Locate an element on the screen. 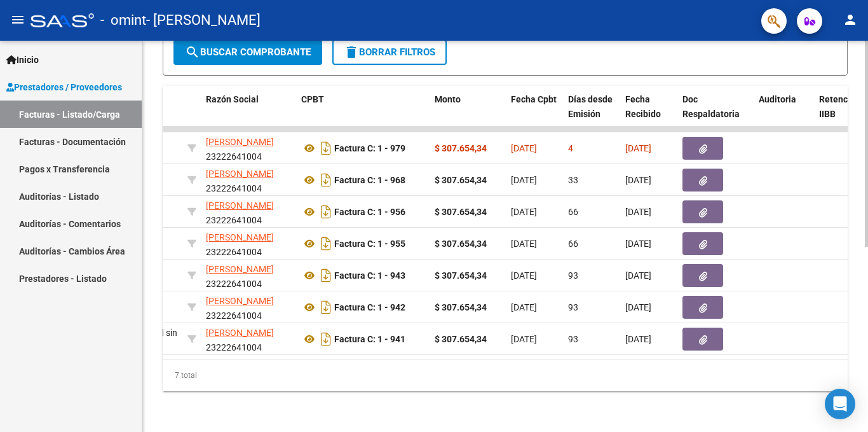 The image size is (868, 432). span: Retencion IIBB is located at coordinates (839, 106).